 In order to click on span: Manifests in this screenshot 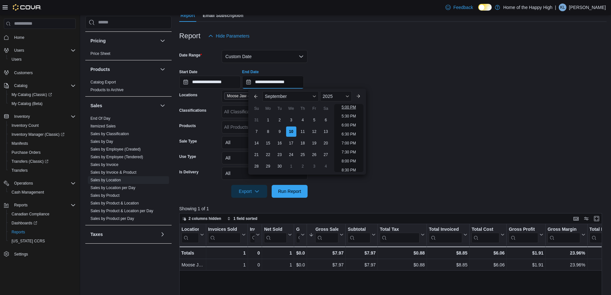, I will do `click(42, 143)`.